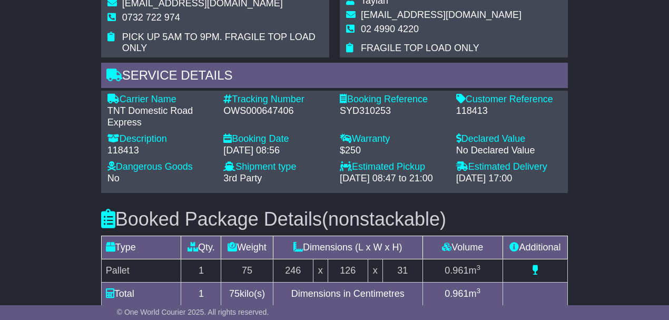 This screenshot has height=320, width=669. What do you see at coordinates (293, 271) in the screenshot?
I see `td: 246` at bounding box center [293, 271].